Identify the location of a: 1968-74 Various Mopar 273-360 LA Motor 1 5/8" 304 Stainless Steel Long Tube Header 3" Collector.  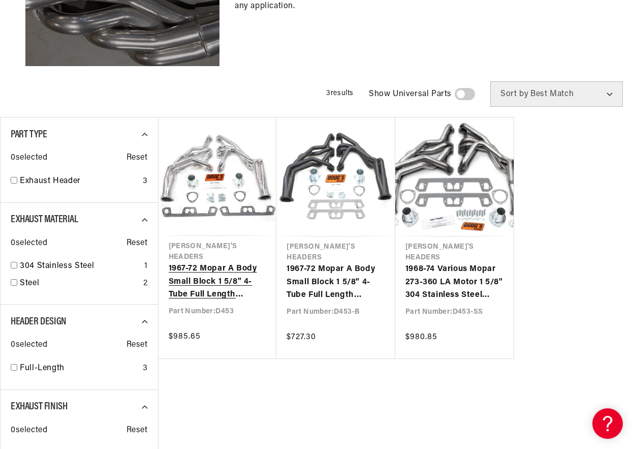
(455, 282).